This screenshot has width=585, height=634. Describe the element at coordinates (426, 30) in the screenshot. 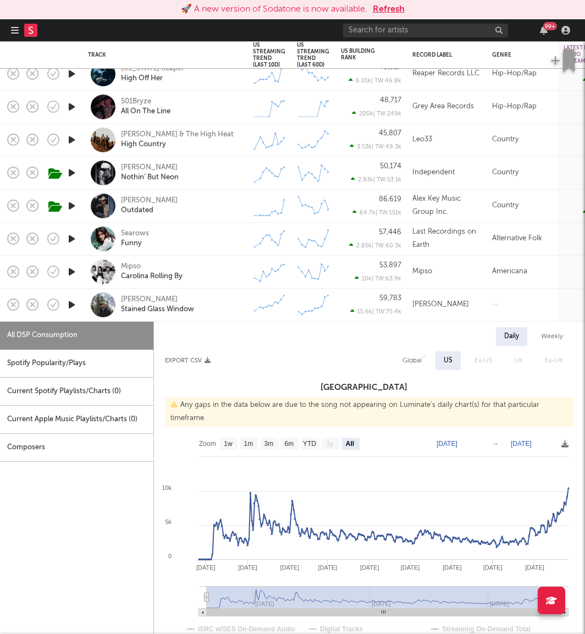

I see `input: Search for artists` at that location.